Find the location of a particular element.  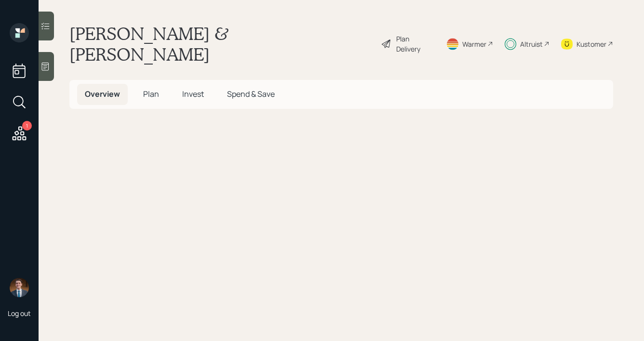

div: Warmer is located at coordinates (474, 44).